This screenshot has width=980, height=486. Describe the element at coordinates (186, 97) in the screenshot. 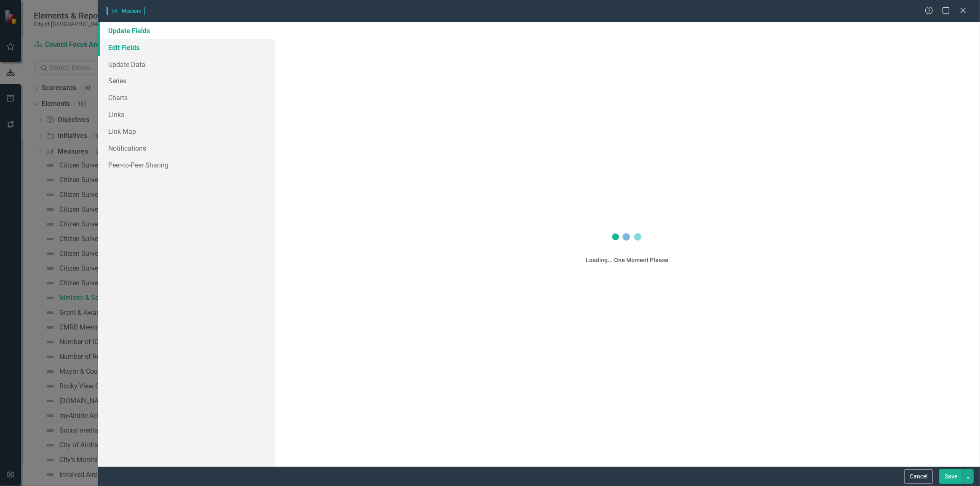

I see `a: Charts` at that location.